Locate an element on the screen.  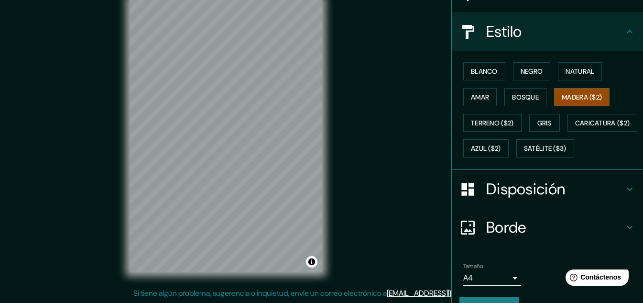
font: Disposición is located at coordinates (526, 189).